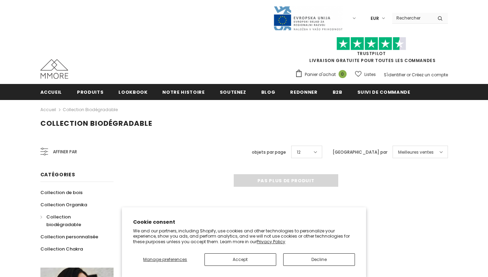  Describe the element at coordinates (370, 75) in the screenshot. I see `span: Listes` at that location.